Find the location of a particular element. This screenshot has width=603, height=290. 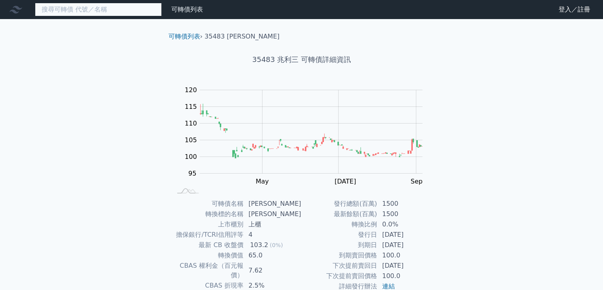

td: 擔保銀行/TCRI信用評等 is located at coordinates (208, 234).